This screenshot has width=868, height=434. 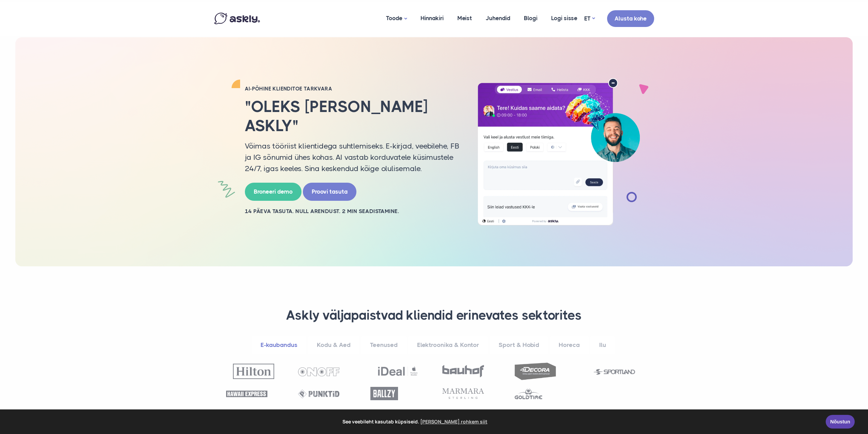 What do you see at coordinates (434, 315) in the screenshot?
I see `h3: Askly väljapaistvad kliendid erinevates sektorites` at bounding box center [434, 315].